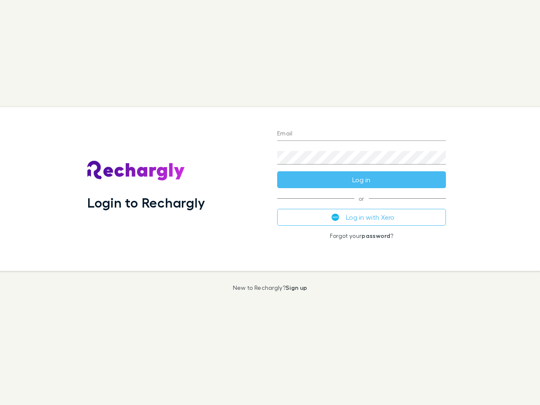  What do you see at coordinates (146, 202) in the screenshot?
I see `h1: Login to Rechargly` at bounding box center [146, 202].